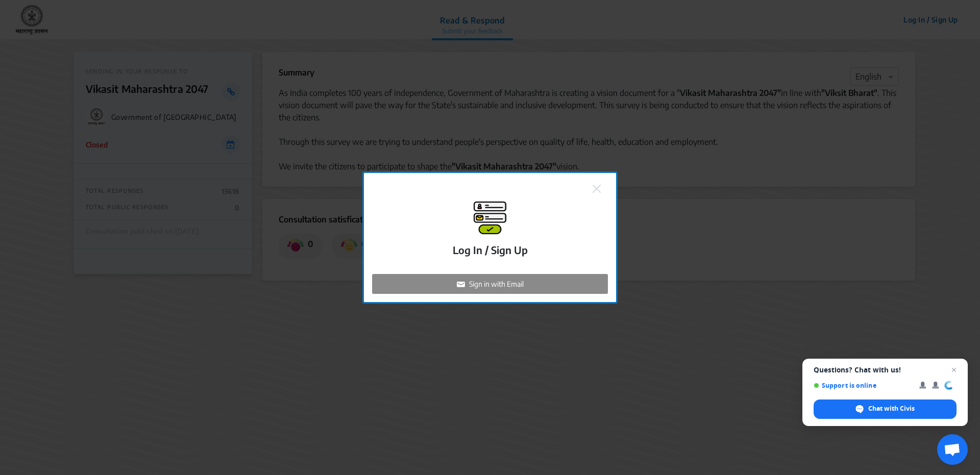 The width and height of the screenshot is (980, 475). What do you see at coordinates (863, 385) in the screenshot?
I see `span: Support is online` at bounding box center [863, 385].